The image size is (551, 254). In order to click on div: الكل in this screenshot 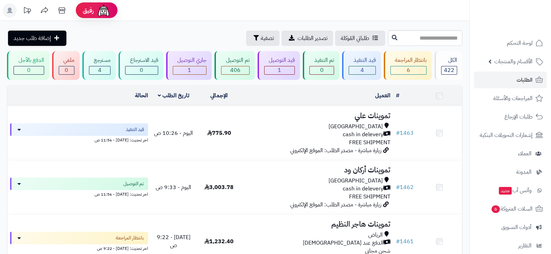, I will do `click(449, 60)`.